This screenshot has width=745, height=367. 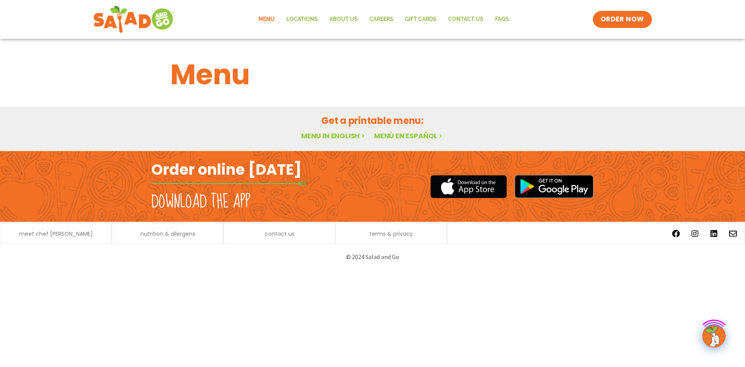 What do you see at coordinates (384, 19) in the screenshot?
I see `nav: Menu` at bounding box center [384, 19].